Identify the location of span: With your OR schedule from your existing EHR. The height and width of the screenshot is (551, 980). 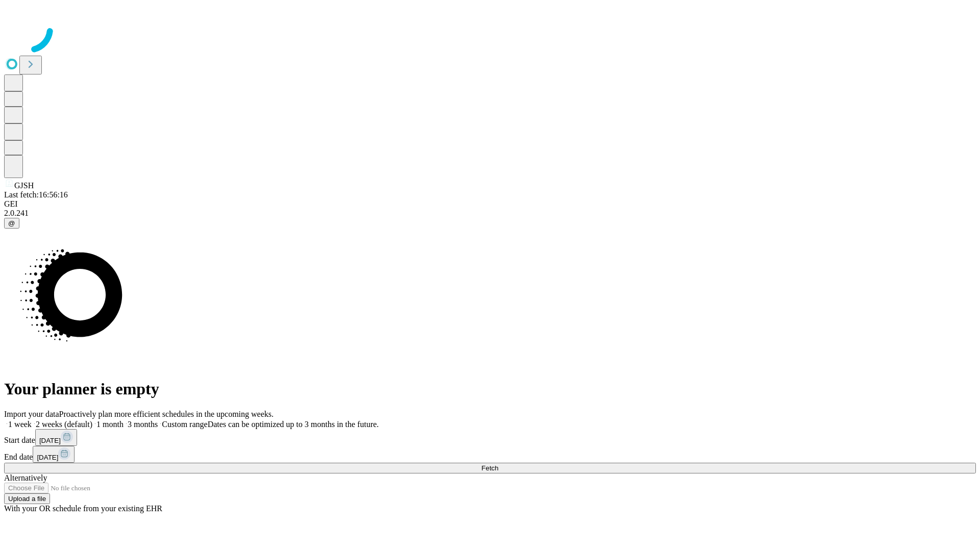
(83, 508).